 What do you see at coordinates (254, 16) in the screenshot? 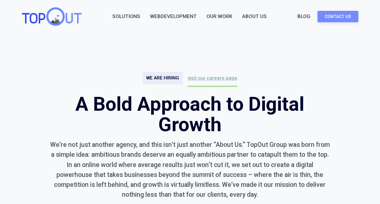
I see `div: About Us` at bounding box center [254, 16].